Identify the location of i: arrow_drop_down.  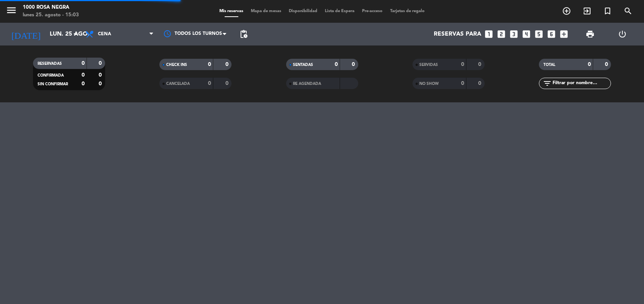
(75, 34).